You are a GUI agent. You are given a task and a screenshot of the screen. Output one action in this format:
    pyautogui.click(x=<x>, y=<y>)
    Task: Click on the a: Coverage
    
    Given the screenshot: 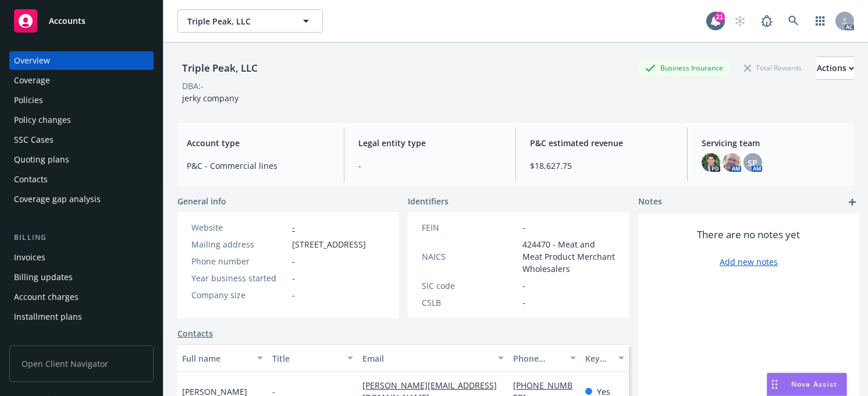 What is the action you would take?
    pyautogui.click(x=81, y=80)
    